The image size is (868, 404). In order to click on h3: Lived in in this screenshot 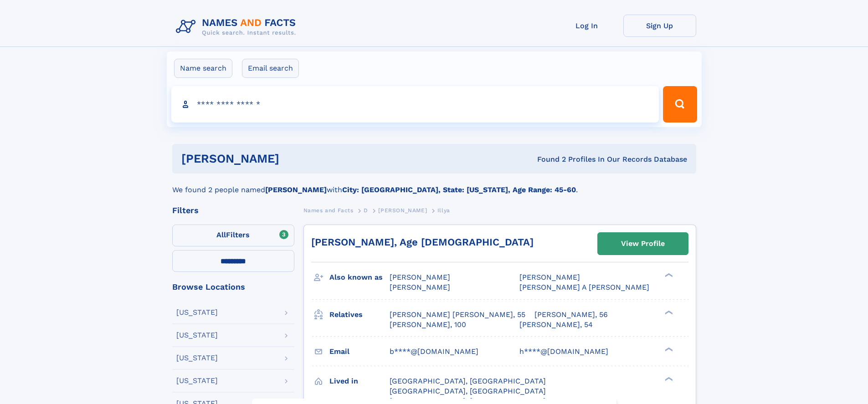, I will do `click(359, 381)`.